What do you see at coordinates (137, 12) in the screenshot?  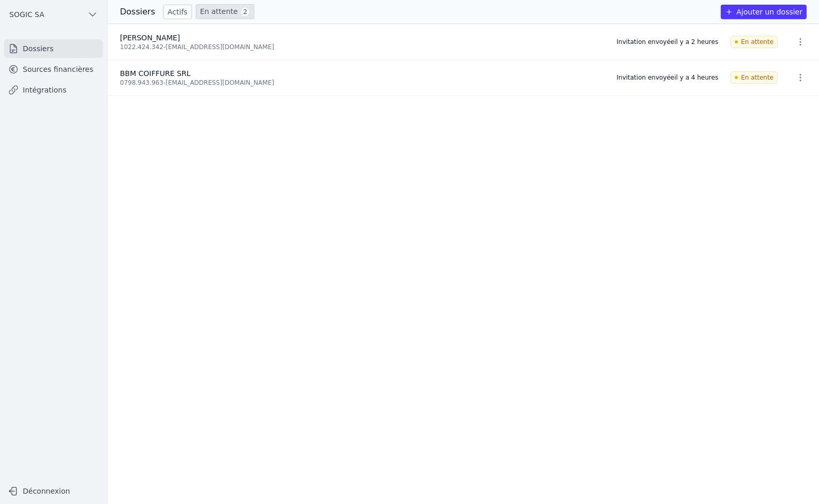 I see `h3: Dossiers` at bounding box center [137, 12].